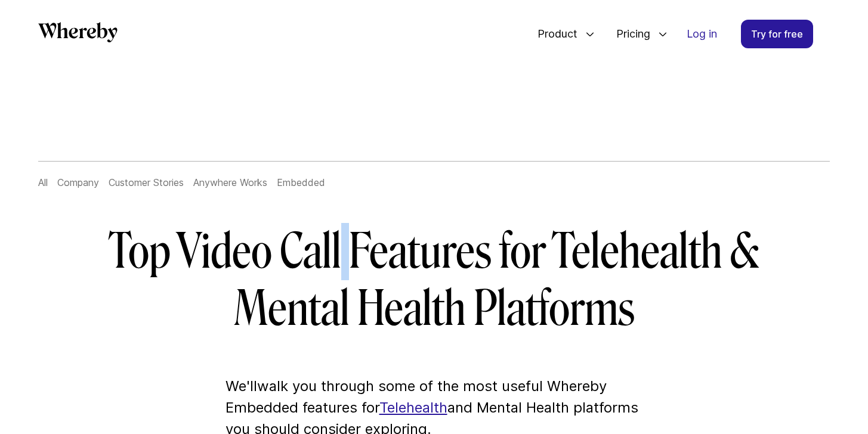 This screenshot has width=868, height=434. Describe the element at coordinates (629, 34) in the screenshot. I see `span: Pricing` at that location.